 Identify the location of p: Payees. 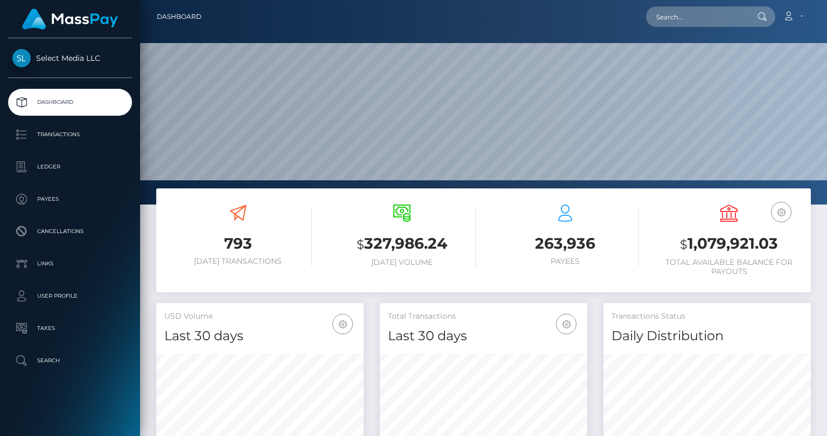
(70, 199).